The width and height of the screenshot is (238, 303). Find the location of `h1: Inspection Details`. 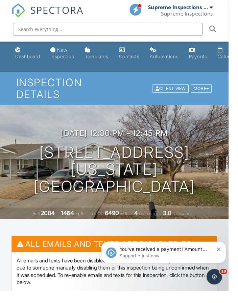

h1: Inspection Details is located at coordinates (119, 92).